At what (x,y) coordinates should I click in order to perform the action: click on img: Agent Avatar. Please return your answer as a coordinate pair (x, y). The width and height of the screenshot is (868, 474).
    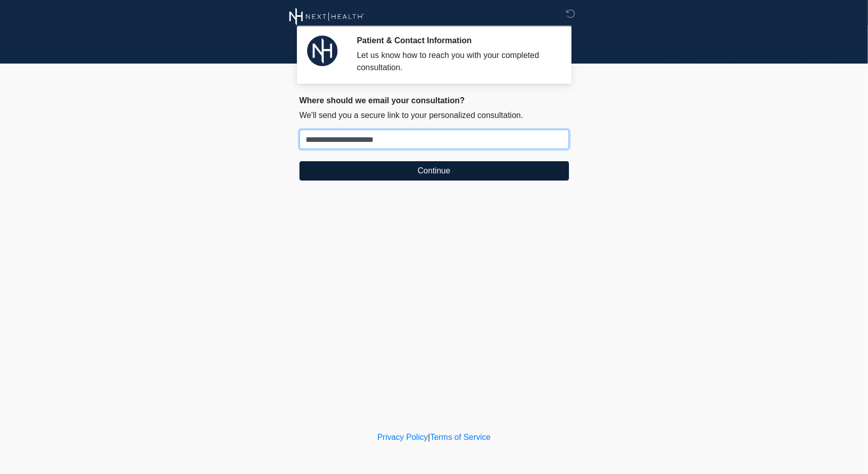
    Looking at the image, I should click on (322, 51).